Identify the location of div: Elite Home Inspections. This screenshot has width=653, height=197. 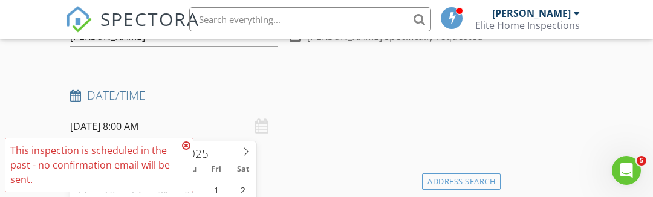
(527, 25).